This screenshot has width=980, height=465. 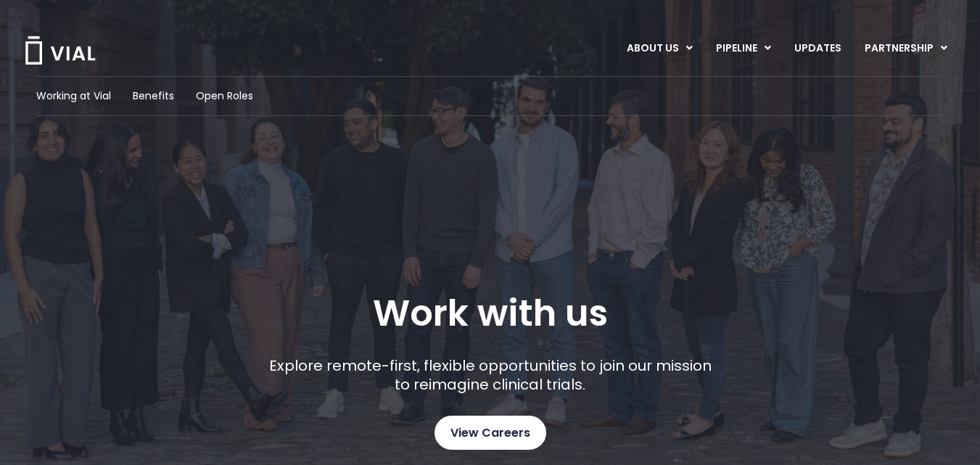 I want to click on a: Working at Vial, so click(x=73, y=96).